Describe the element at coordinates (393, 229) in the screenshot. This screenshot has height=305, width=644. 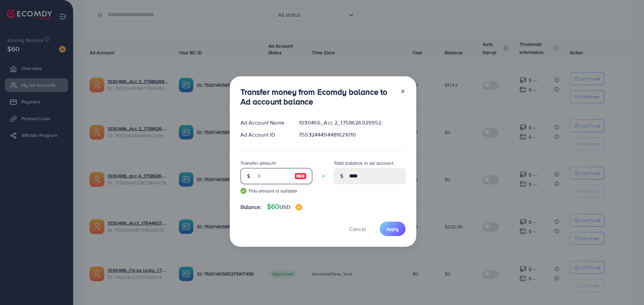
I see `button: Apply` at that location.